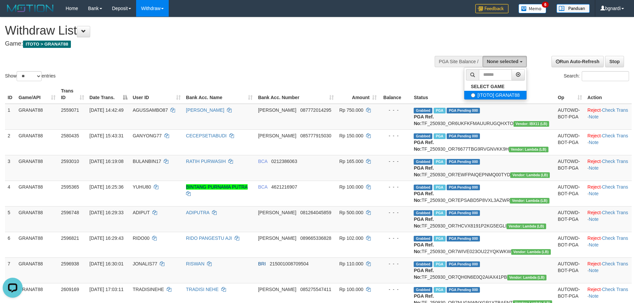  I want to click on a: RATIH PURWASIH, so click(206, 161).